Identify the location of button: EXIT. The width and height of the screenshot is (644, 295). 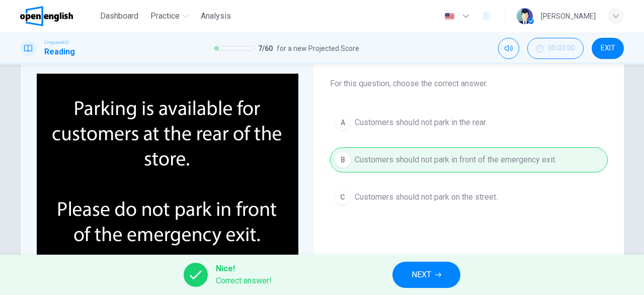
(608, 49).